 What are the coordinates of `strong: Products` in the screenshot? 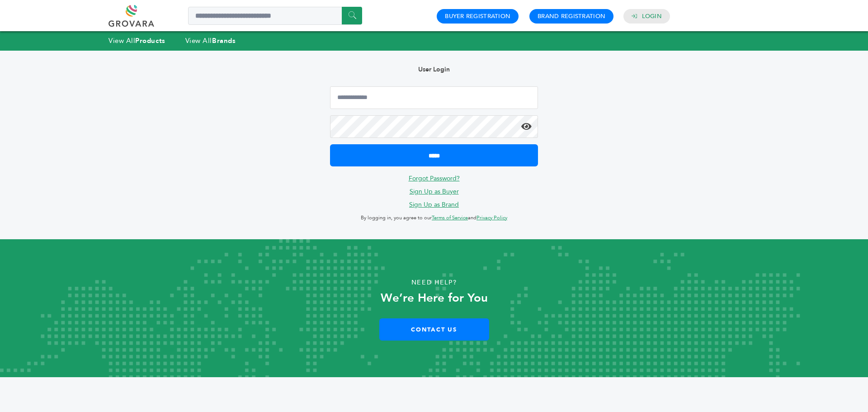 It's located at (150, 41).